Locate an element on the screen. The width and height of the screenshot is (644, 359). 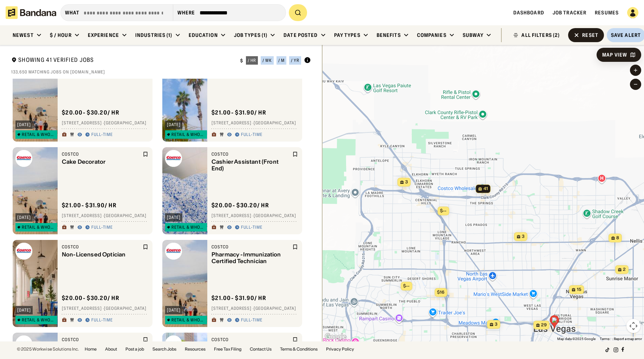
span: 29 is located at coordinates (544, 325).